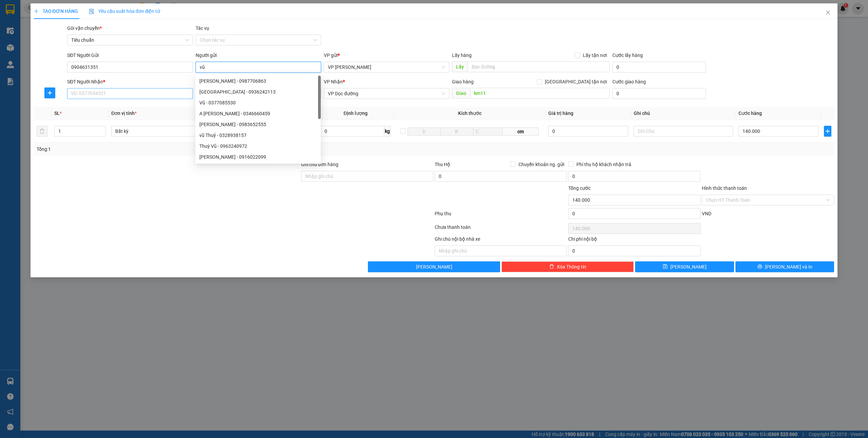 This screenshot has width=868, height=438. What do you see at coordinates (501, 229) in the screenshot?
I see `div: Chưa thanh toán` at bounding box center [501, 229].